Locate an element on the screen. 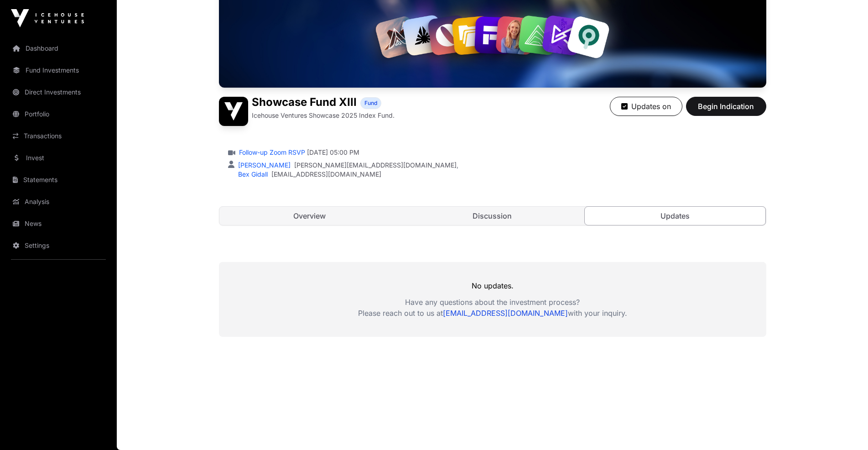 The image size is (868, 450). a: News is located at coordinates (58, 224).